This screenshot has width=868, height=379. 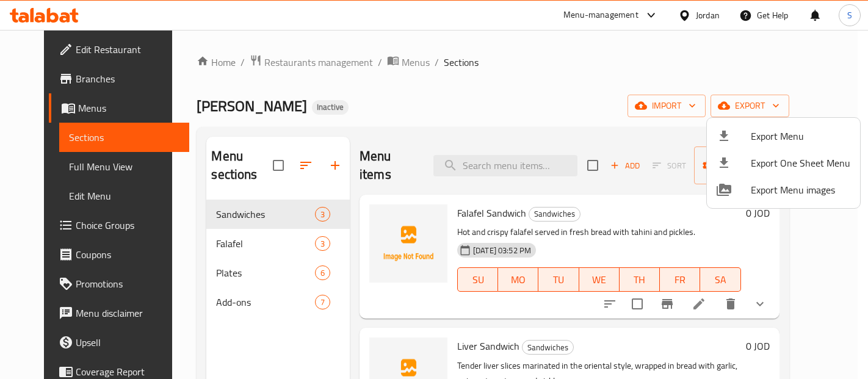 What do you see at coordinates (783, 163) in the screenshot?
I see `li: Export one sheet menu items` at bounding box center [783, 163].